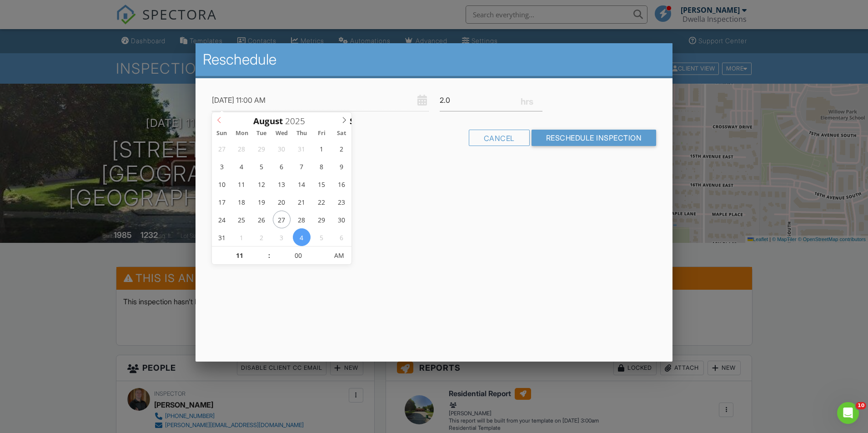 The image size is (868, 433). Describe the element at coordinates (322, 133) in the screenshot. I see `span: Fri` at that location.